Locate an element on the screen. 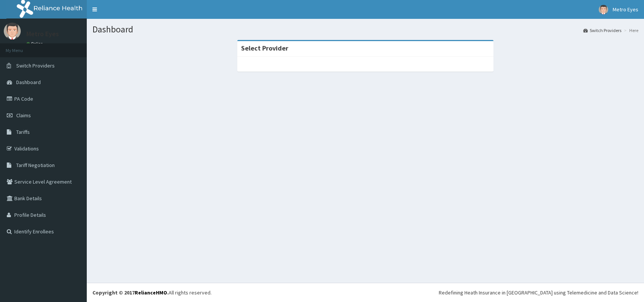 Image resolution: width=644 pixels, height=302 pixels. span: Claims is located at coordinates (23, 115).